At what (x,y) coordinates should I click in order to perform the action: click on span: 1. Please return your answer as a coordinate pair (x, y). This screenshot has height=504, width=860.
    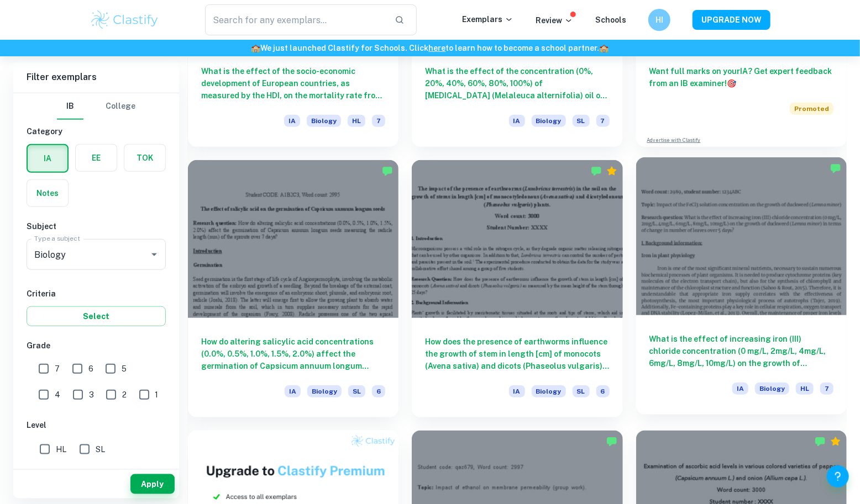
    Looking at the image, I should click on (157, 395).